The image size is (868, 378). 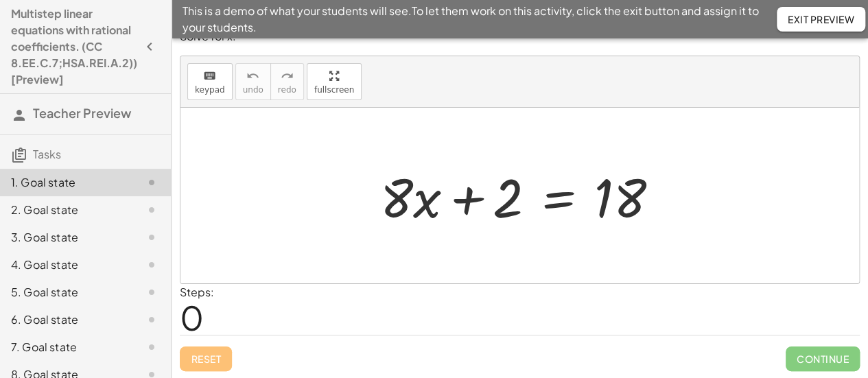 What do you see at coordinates (192, 317) in the screenshot?
I see `span: 0` at bounding box center [192, 317].